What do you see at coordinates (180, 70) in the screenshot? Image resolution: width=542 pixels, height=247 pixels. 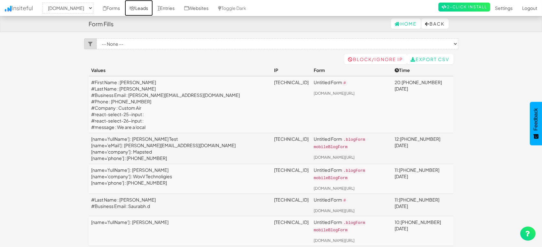 I see `th: Values` at bounding box center [180, 70].